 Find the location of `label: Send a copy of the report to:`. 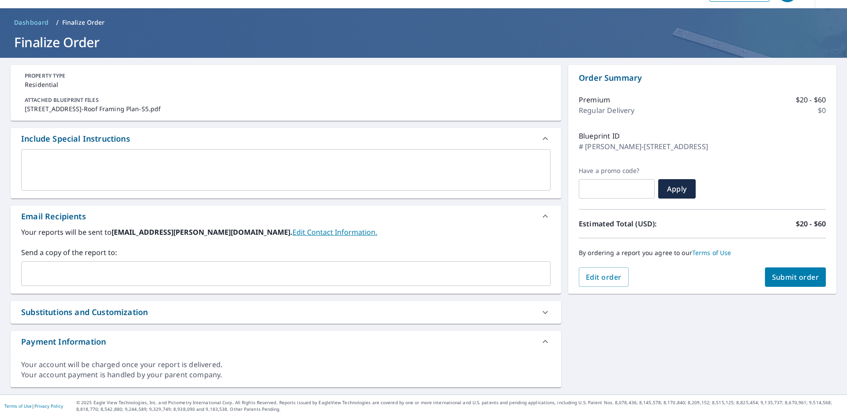

label: Send a copy of the report to: is located at coordinates (286, 252).